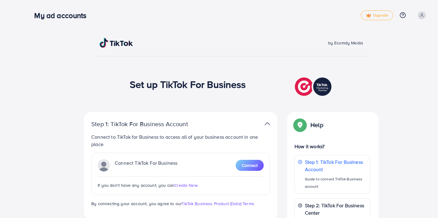 The height and width of the screenshot is (218, 438). What do you see at coordinates (332, 146) in the screenshot?
I see `p: How it works?` at bounding box center [332, 146].